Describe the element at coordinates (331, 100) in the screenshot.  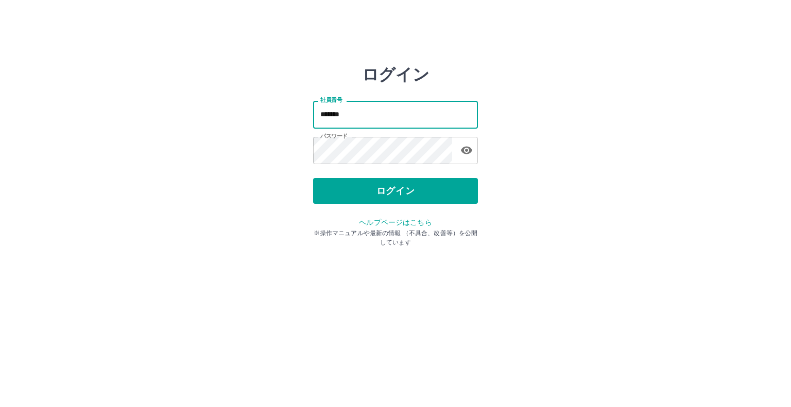
I see `label: 社員番号` at that location.